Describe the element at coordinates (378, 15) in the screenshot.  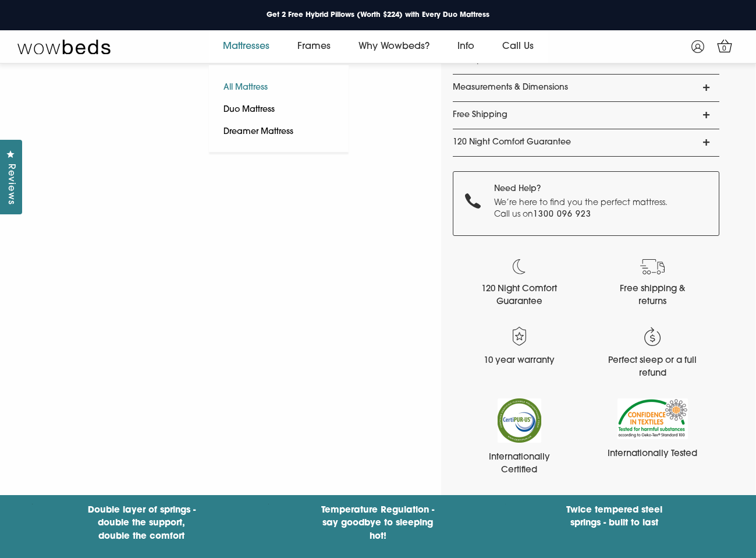
I see `a: Get 2 Free Hybrid Pillows (Worth $224) with Every Duo Mattress` at that location.